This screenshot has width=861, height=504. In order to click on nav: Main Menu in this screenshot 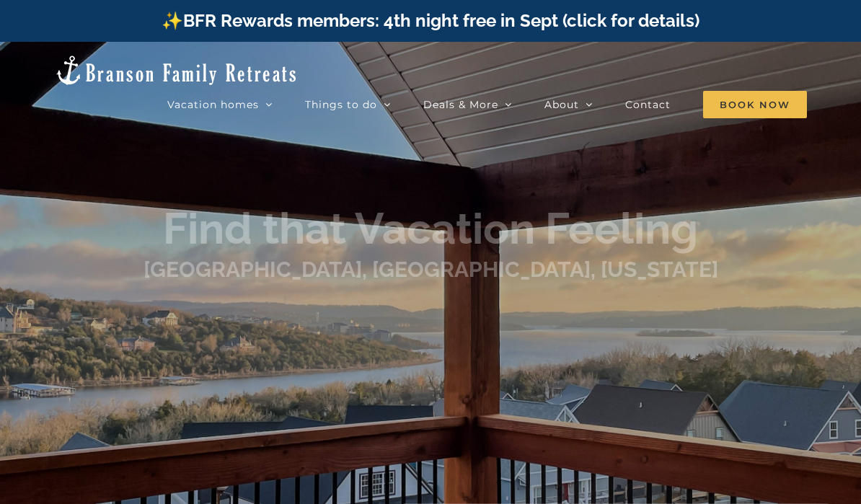, I will do `click(487, 105)`.